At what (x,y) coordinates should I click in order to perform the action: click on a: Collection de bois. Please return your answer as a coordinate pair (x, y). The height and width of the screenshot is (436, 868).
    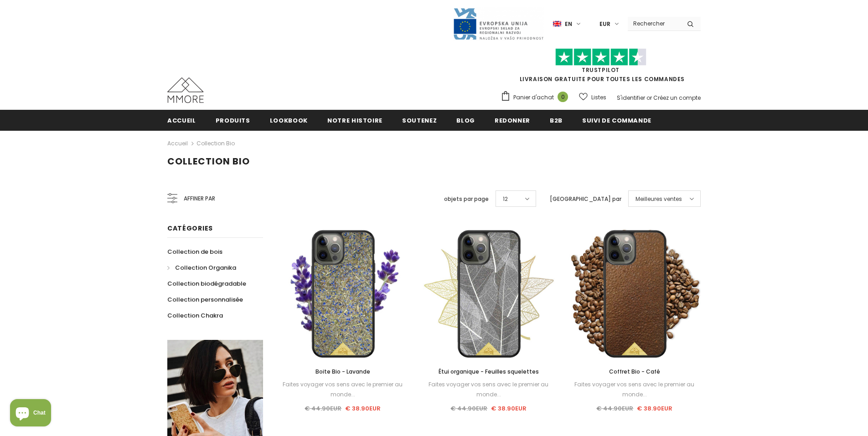
    Looking at the image, I should click on (195, 251).